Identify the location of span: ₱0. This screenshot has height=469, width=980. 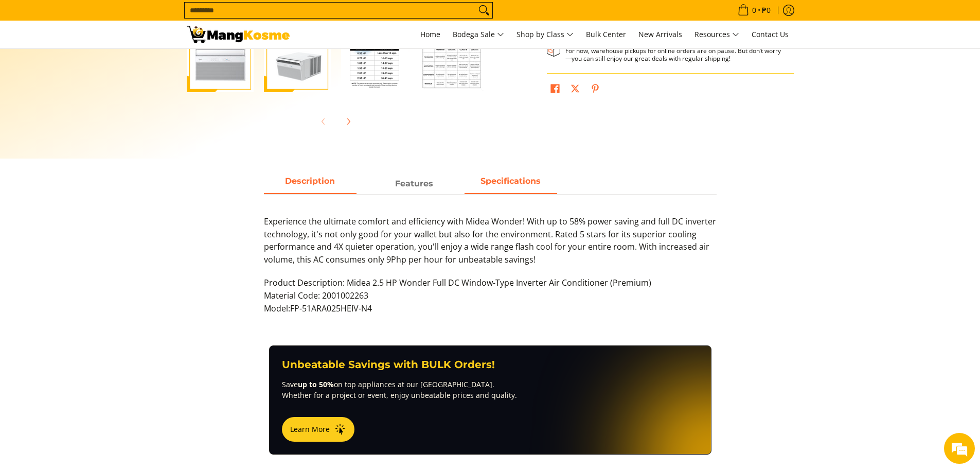
(766, 11).